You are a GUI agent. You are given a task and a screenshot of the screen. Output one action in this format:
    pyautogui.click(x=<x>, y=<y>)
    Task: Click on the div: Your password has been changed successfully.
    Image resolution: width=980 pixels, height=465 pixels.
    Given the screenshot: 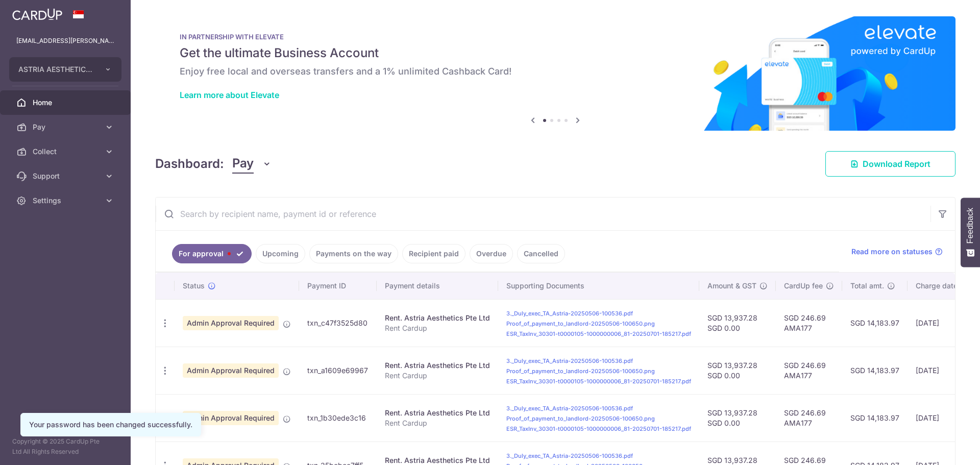 What is the action you would take?
    pyautogui.click(x=111, y=424)
    